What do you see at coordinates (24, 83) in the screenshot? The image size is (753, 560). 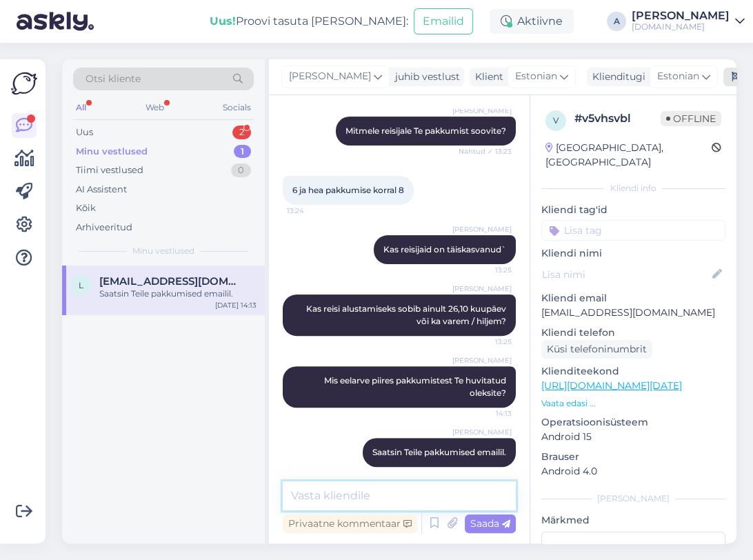 I see `img: Askly Logo` at bounding box center [24, 83].